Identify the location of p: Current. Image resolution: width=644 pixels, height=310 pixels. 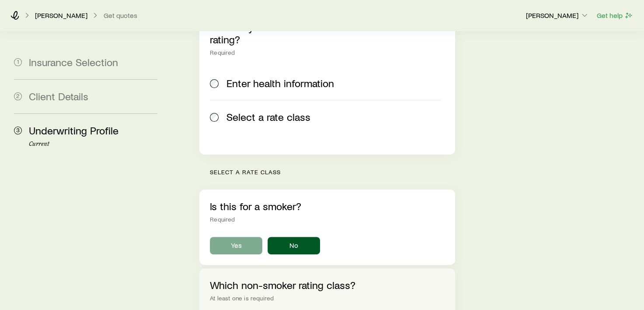
(93, 144).